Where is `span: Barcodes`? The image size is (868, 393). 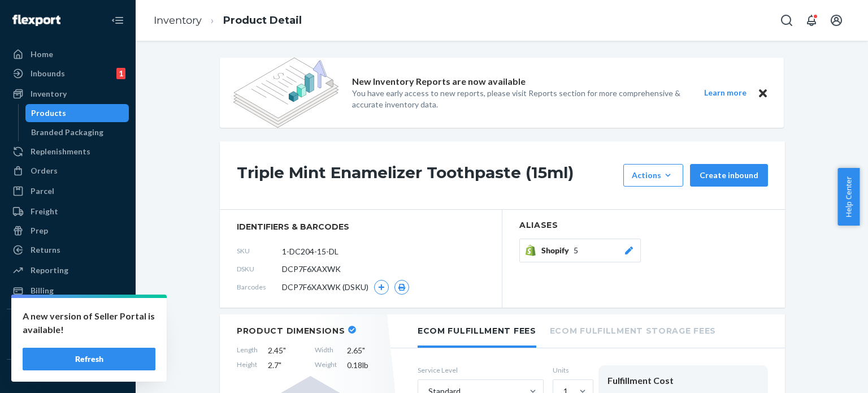
span: Barcodes is located at coordinates (259, 287).